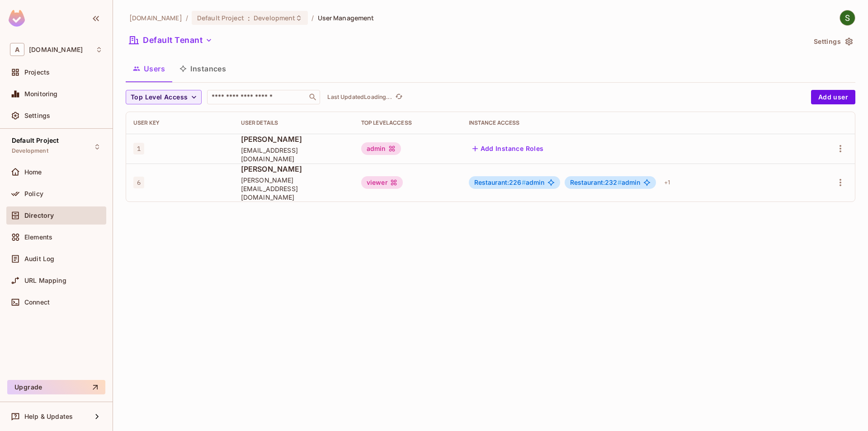  I want to click on button: refresh, so click(399, 97).